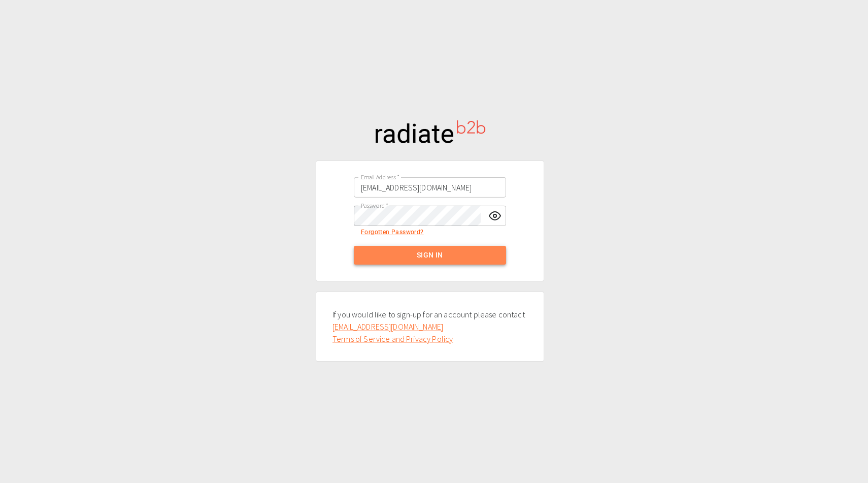 The image size is (868, 483). What do you see at coordinates (495, 215) in the screenshot?
I see `button: toggle password visibility` at bounding box center [495, 215].